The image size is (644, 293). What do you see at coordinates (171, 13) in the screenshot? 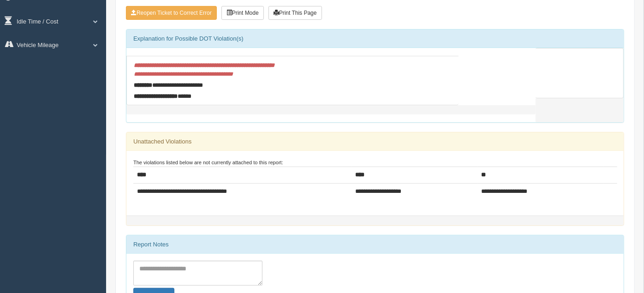
I see `button: Reopen Ticket` at bounding box center [171, 13].